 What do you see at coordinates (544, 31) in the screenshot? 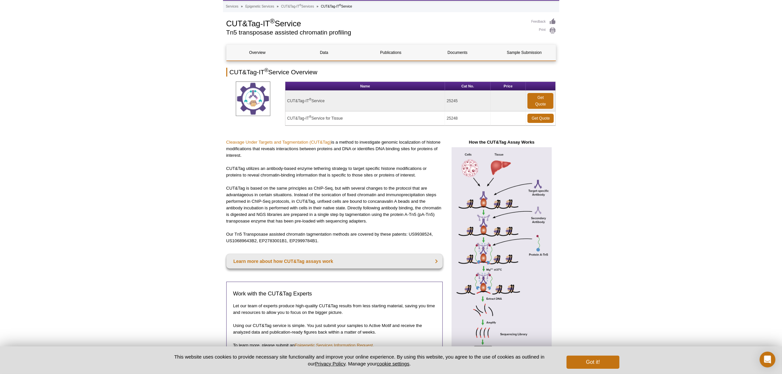
I see `a: Print` at bounding box center [544, 31].